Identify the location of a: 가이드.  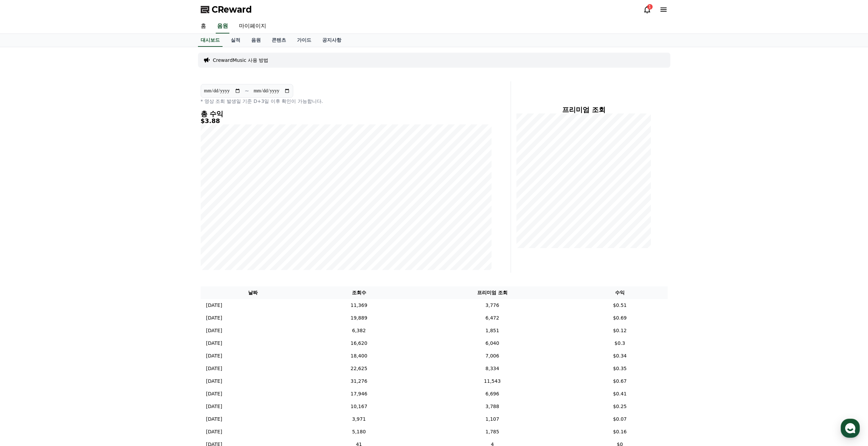
(304, 40).